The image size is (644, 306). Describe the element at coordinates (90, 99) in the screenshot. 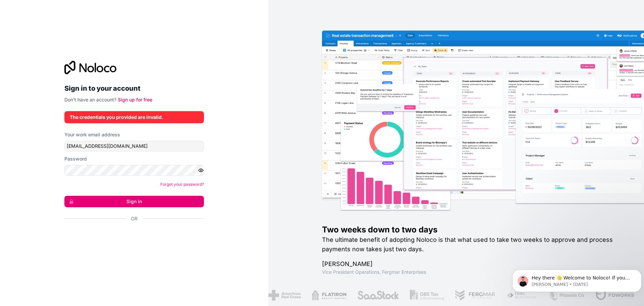

I see `span: Don't have an account?` at that location.